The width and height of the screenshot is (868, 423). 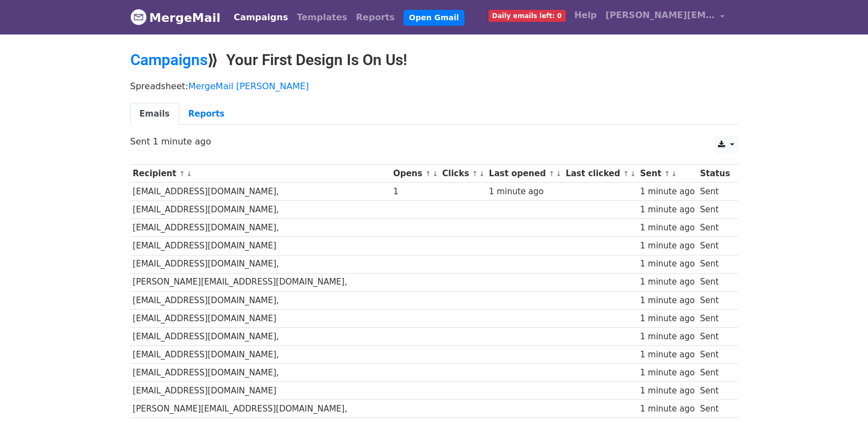 What do you see at coordinates (434, 141) in the screenshot?
I see `p: Sent 1 minute ago` at bounding box center [434, 141].